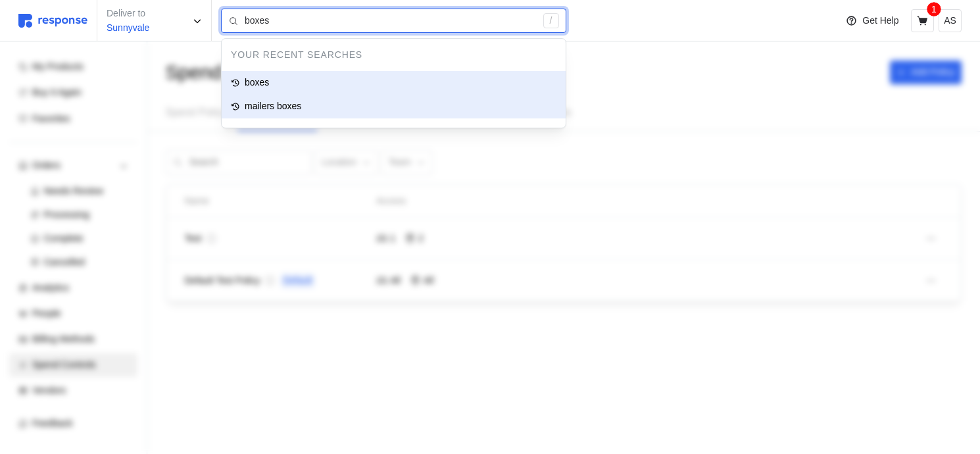  I want to click on img: svg%3e, so click(52, 20).